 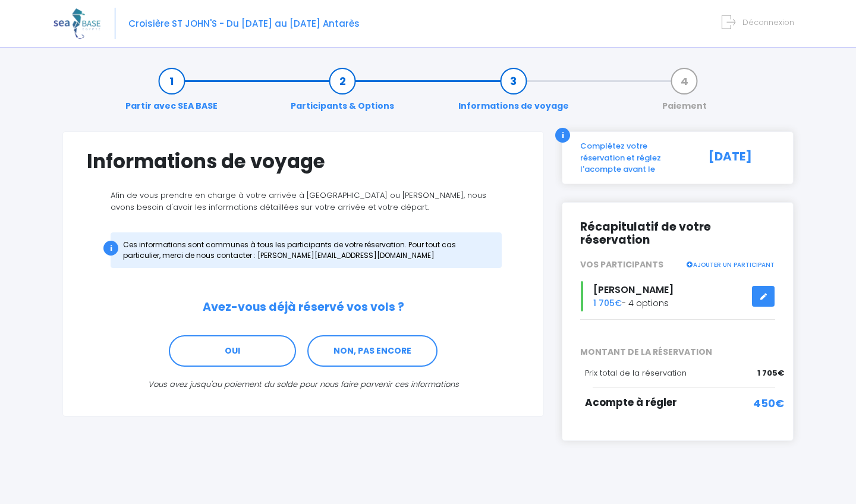 What do you see at coordinates (636, 373) in the screenshot?
I see `span: Prix total de la réservation` at bounding box center [636, 373].